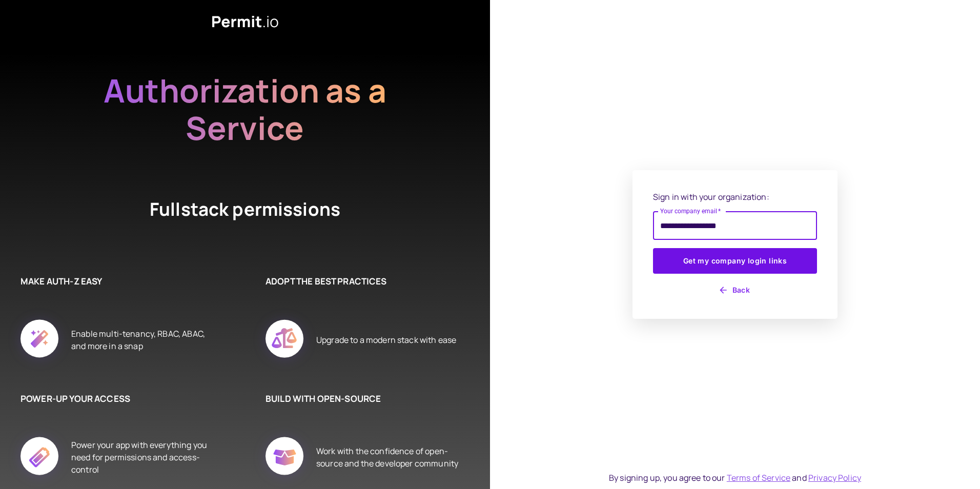  I want to click on label: Your company email, so click(690, 211).